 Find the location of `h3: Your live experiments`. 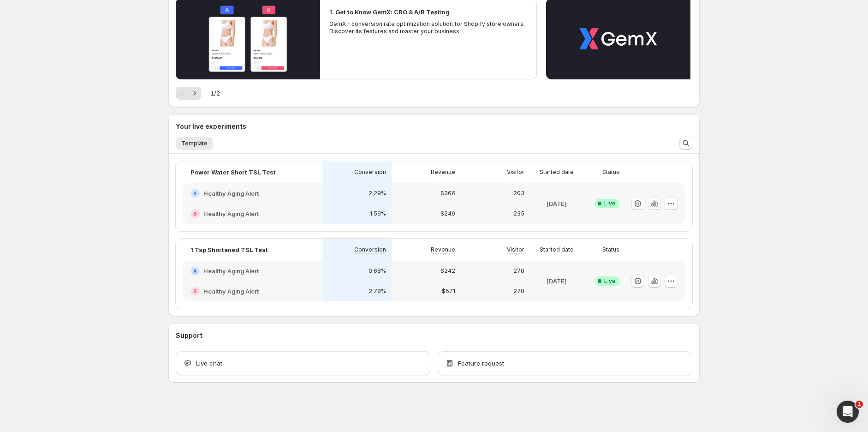

h3: Your live experiments is located at coordinates (211, 126).